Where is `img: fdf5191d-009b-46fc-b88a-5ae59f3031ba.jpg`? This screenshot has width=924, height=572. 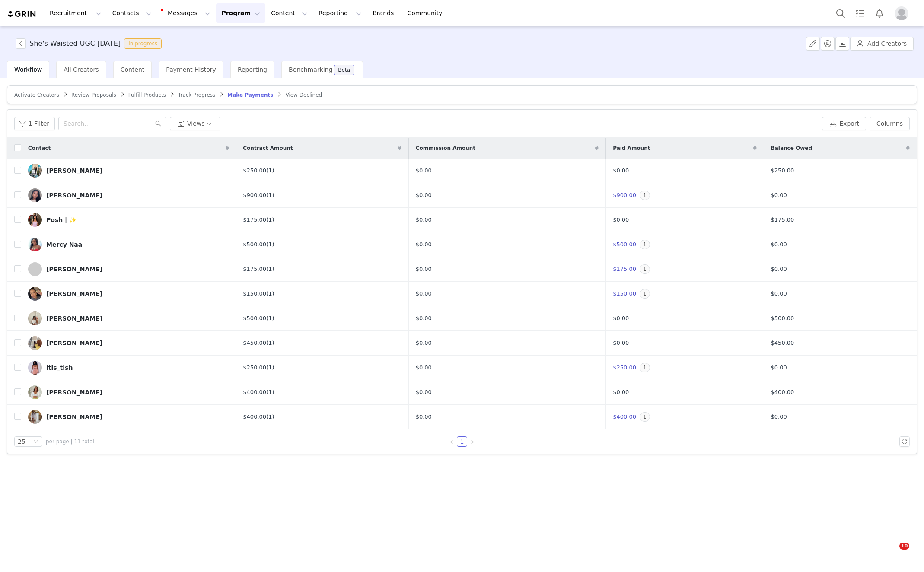 img: fdf5191d-009b-46fc-b88a-5ae59f3031ba.jpg is located at coordinates (35, 294).